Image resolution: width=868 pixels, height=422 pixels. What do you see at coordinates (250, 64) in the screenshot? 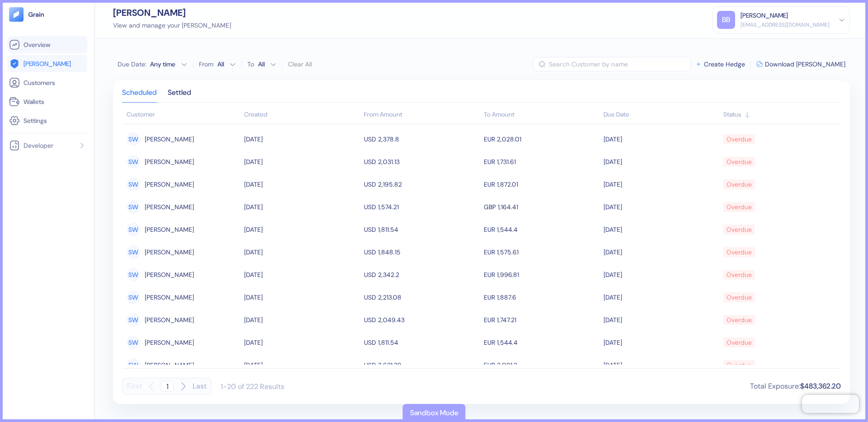
I see `label: To` at bounding box center [250, 64].